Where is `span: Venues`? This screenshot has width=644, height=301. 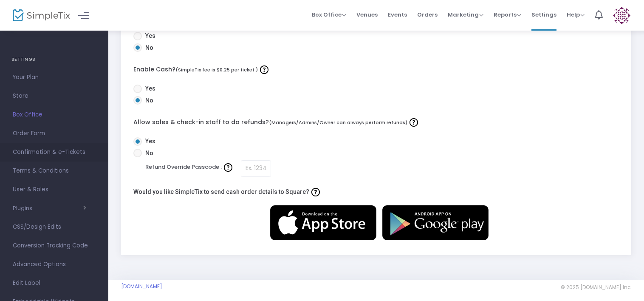 span: Venues is located at coordinates (367, 15).